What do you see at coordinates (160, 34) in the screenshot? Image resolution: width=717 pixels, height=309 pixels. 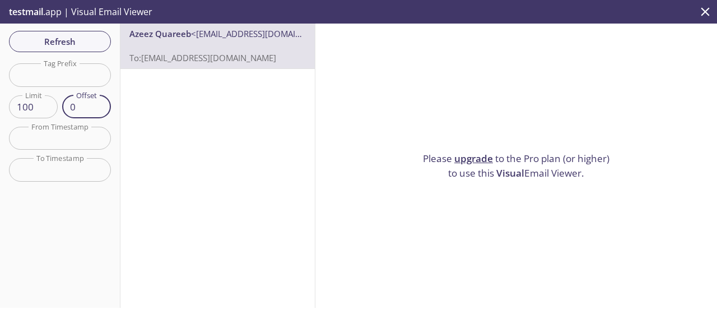 I see `span: Azeez Quareeb` at bounding box center [160, 34].